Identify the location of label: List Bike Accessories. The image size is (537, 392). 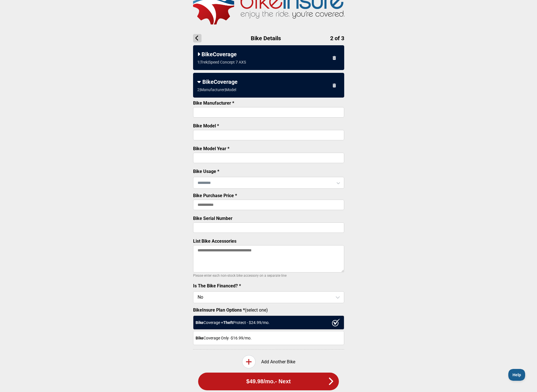
(215, 241).